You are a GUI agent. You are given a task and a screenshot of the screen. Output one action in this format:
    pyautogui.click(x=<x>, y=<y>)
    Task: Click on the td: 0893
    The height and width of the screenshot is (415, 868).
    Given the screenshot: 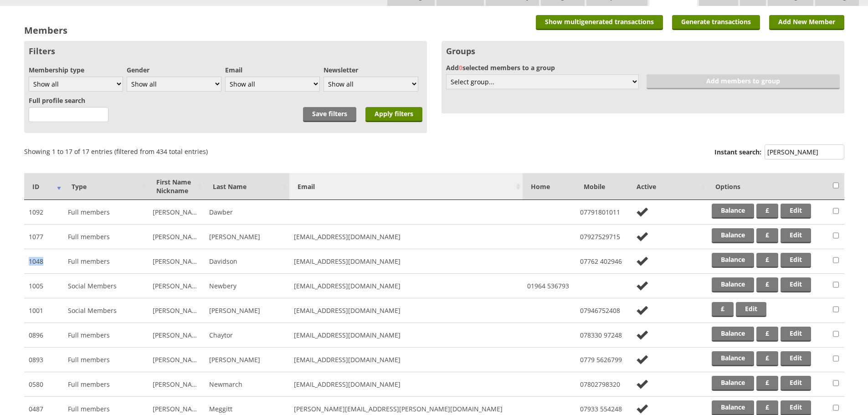 What is the action you would take?
    pyautogui.click(x=44, y=360)
    